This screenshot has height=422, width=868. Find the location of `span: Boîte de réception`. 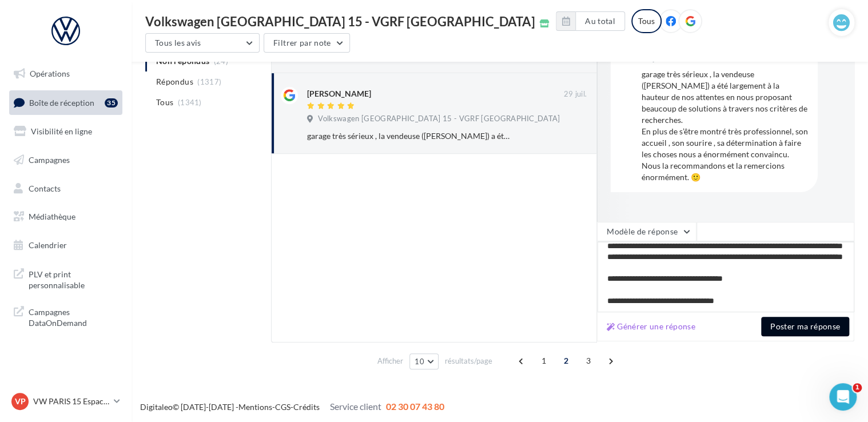

span: Boîte de réception is located at coordinates (62, 102).